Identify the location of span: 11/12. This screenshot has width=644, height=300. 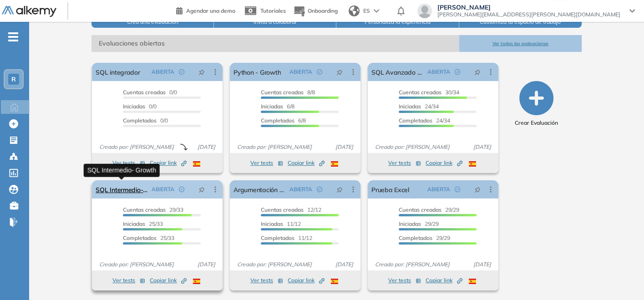
(286, 237).